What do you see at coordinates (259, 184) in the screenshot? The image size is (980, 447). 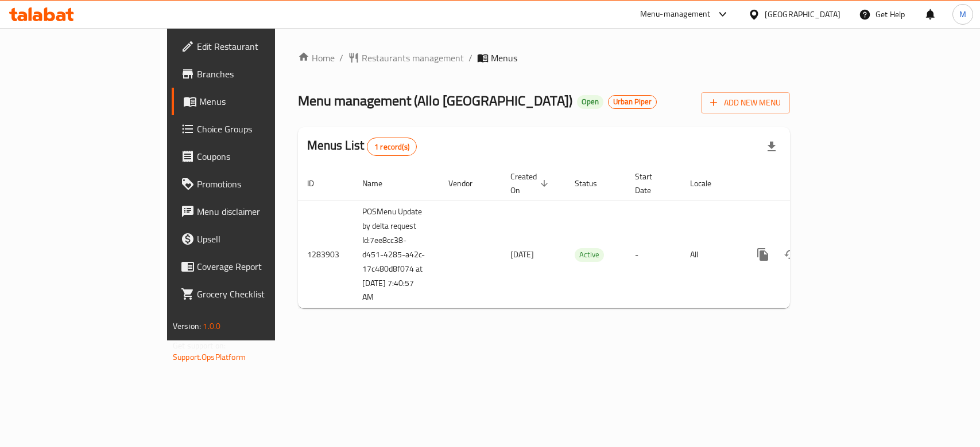 I see `span: Promotions` at bounding box center [259, 184].